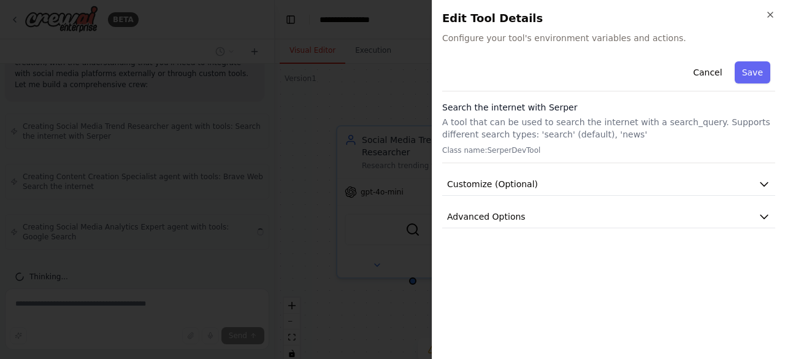  What do you see at coordinates (608, 128) in the screenshot?
I see `p: A tool that can be used to search the internet with a search_query. Supports different search typ...` at bounding box center [608, 128].